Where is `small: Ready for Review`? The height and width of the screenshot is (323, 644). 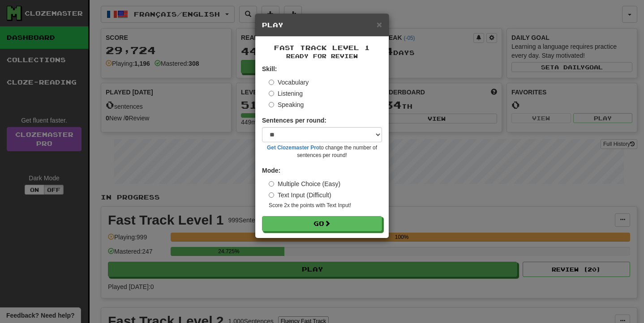 small: Ready for Review is located at coordinates (322, 56).